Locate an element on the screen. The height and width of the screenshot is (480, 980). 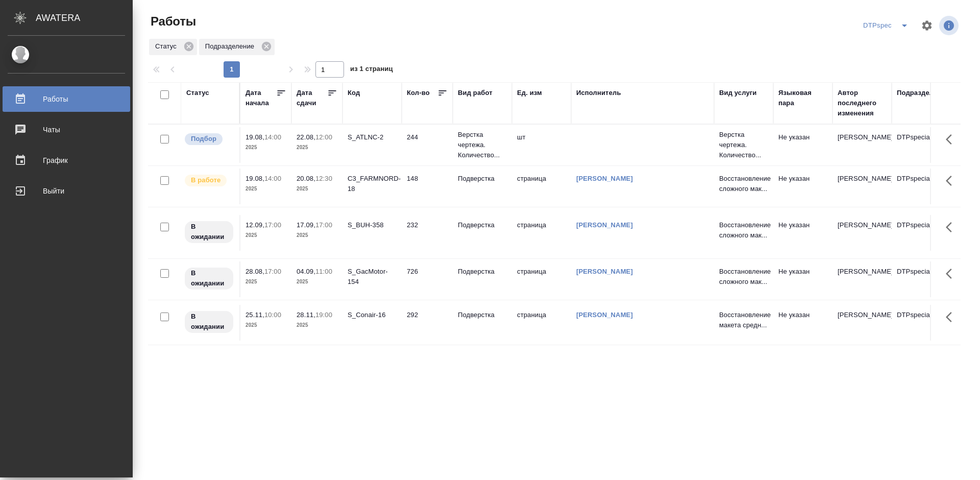
div: Исполнитель назначен, приступать к работе пока рано is located at coordinates (209, 321).